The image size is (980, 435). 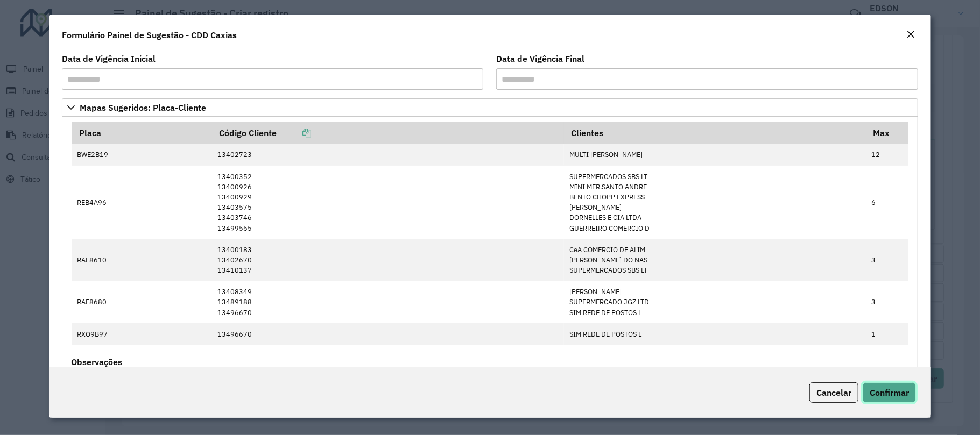 What do you see at coordinates (142, 260) in the screenshot?
I see `td: RAF8610` at bounding box center [142, 260].